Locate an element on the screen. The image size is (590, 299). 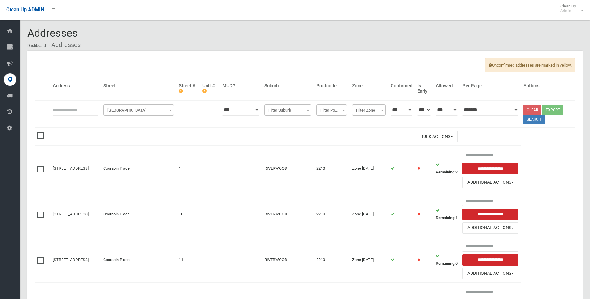
h4: Address is located at coordinates (76, 86).